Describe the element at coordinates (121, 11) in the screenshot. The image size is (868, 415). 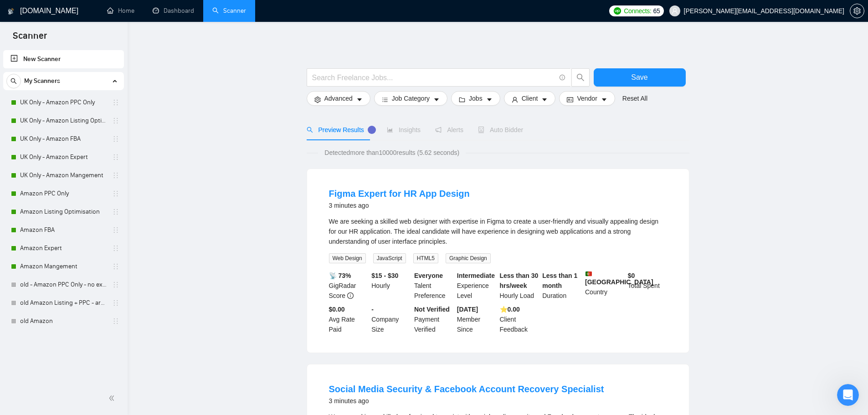
I see `a: homeHome` at that location.